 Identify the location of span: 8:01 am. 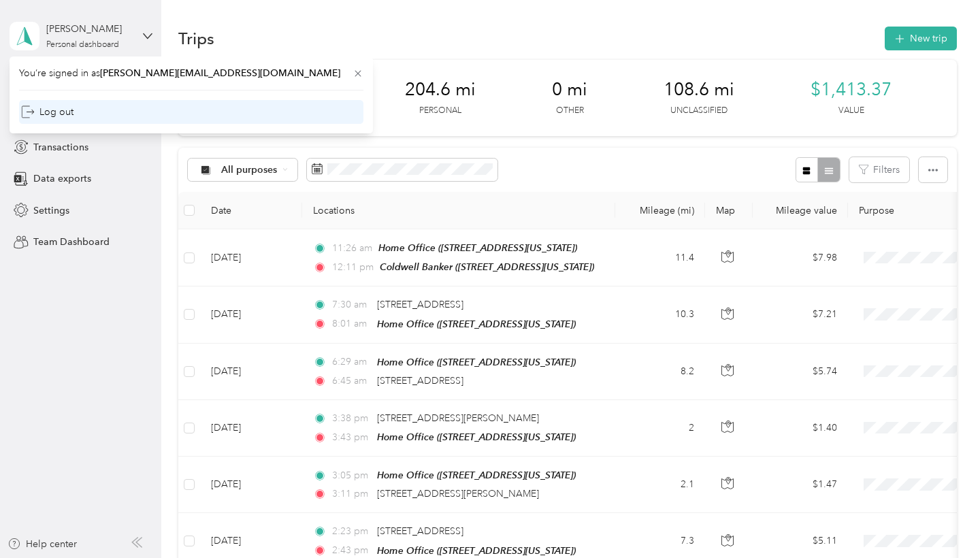
(351, 324).